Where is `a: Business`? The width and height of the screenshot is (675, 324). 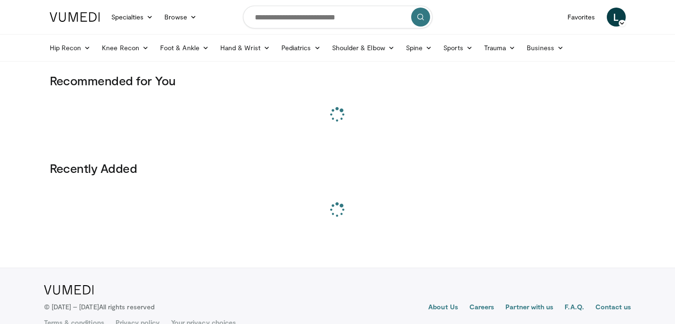
a: Business is located at coordinates (545, 48).